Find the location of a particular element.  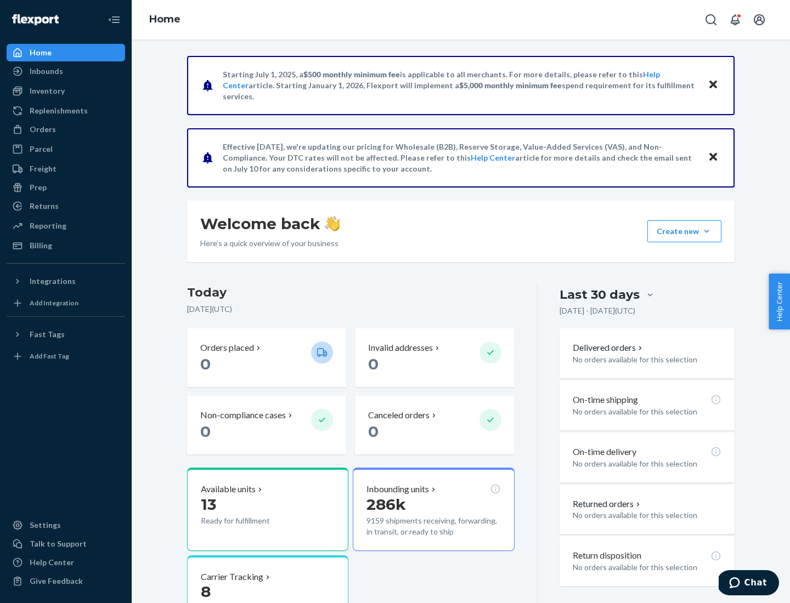

div: Help Center is located at coordinates (52, 563).